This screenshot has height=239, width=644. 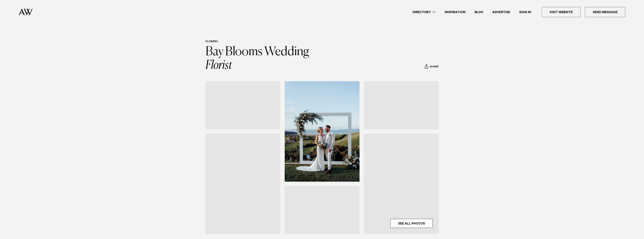 What do you see at coordinates (501, 12) in the screenshot?
I see `a: Advertise` at bounding box center [501, 12].